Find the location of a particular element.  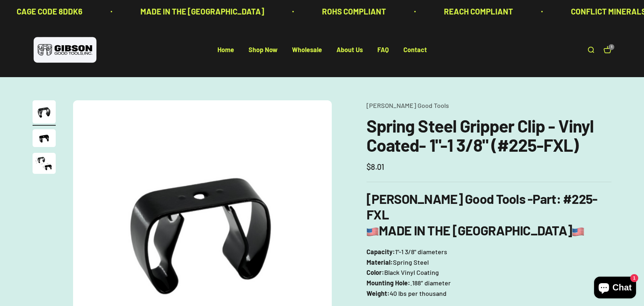

span: Part is located at coordinates (544, 198).